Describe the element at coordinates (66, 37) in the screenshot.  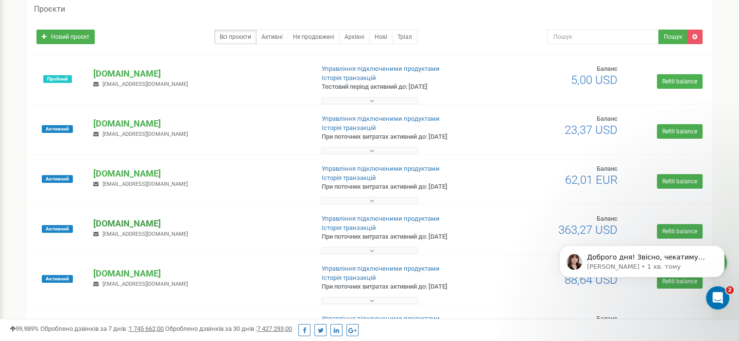
I see `a: Новий проєкт` at that location.